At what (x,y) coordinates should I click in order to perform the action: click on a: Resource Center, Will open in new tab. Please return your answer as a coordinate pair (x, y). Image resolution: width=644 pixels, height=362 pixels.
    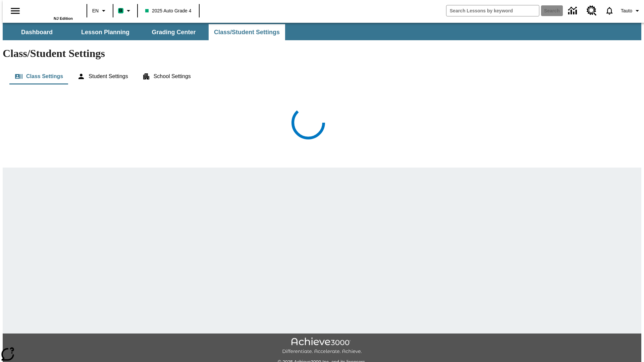
    Looking at the image, I should click on (592, 11).